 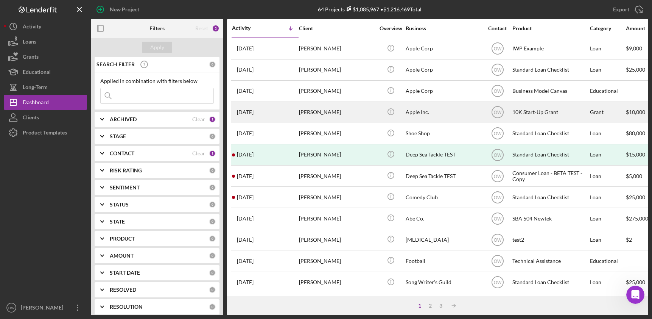 What do you see at coordinates (45, 133) in the screenshot?
I see `a: Product Templates` at bounding box center [45, 133].